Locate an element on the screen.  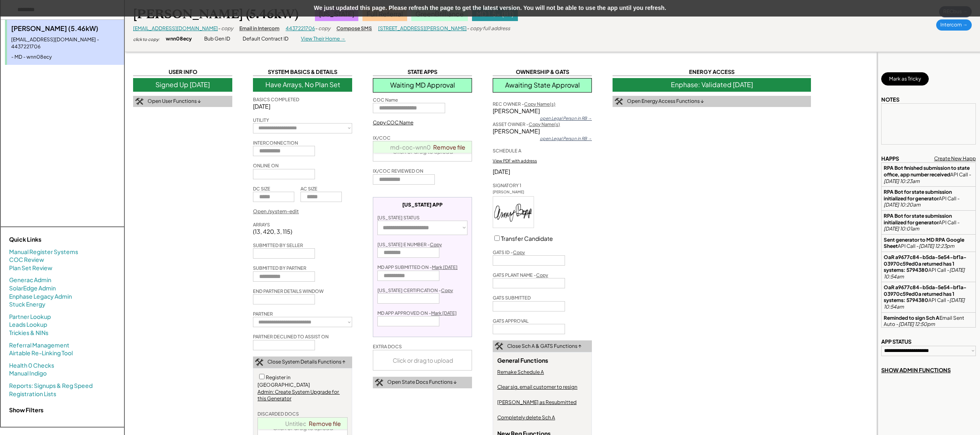
div: Open /system-edit is located at coordinates (276, 212).